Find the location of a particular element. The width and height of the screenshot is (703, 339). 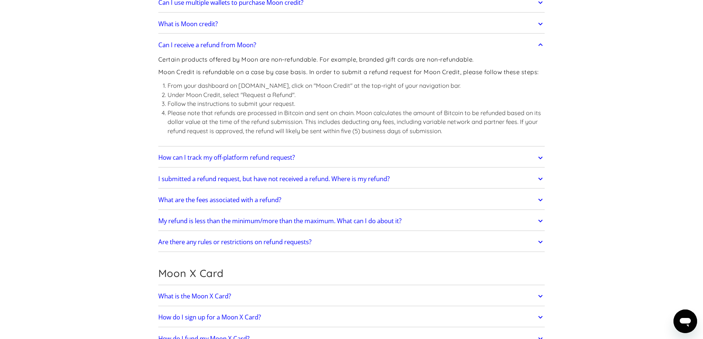

h2: Are there any rules or restrictions on refund requests? is located at coordinates (235, 242).